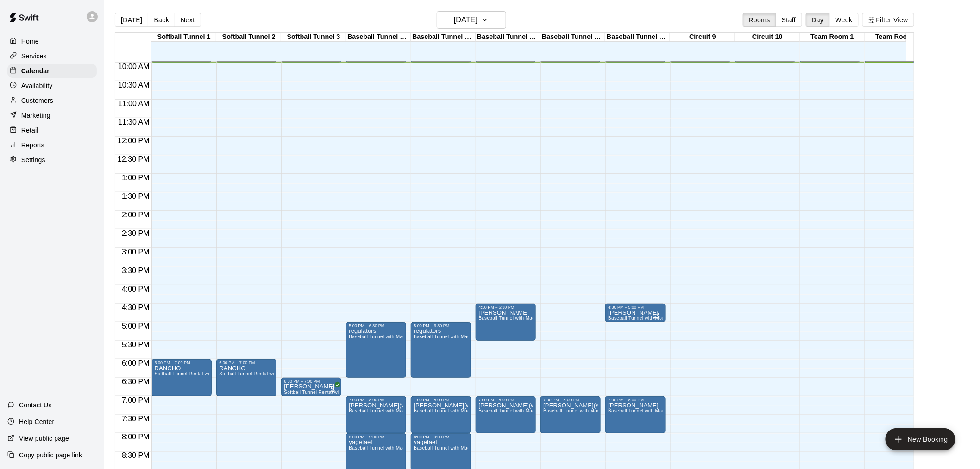 This screenshot has height=469, width=980. Describe the element at coordinates (35, 71) in the screenshot. I see `p: Calendar` at that location.